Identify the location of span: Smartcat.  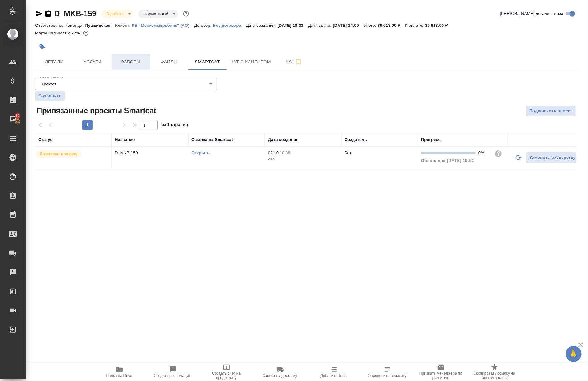
(207, 62).